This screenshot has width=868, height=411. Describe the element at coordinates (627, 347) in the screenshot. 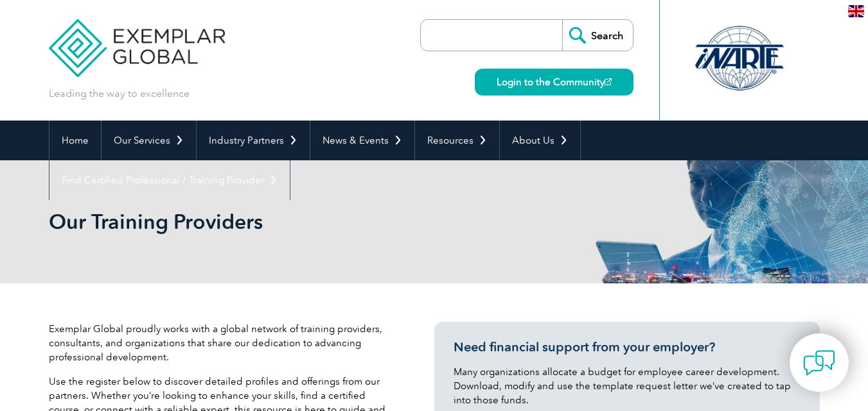

I see `h3: Need financial support from your employer?` at that location.